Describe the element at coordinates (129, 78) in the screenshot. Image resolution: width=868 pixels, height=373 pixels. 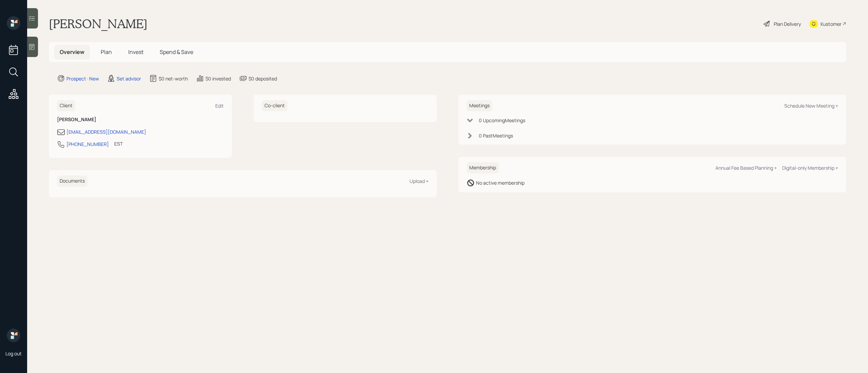
I see `div: Set advisor` at that location.